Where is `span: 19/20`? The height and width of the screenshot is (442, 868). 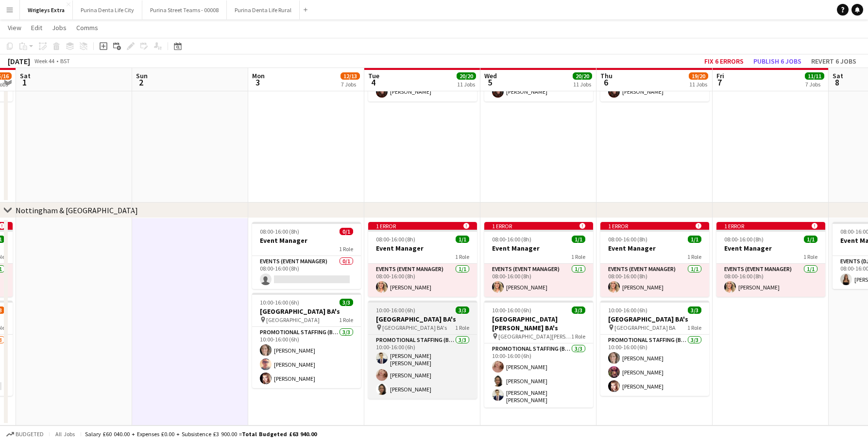 span: 19/20 is located at coordinates (698, 76).